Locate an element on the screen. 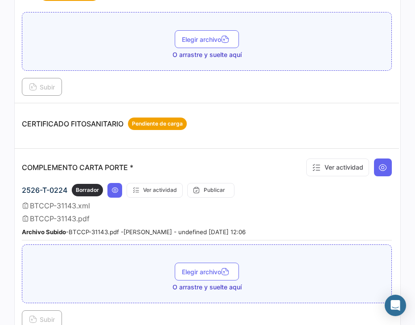 This screenshot has width=415, height=325. button: Subir is located at coordinates (42, 87).